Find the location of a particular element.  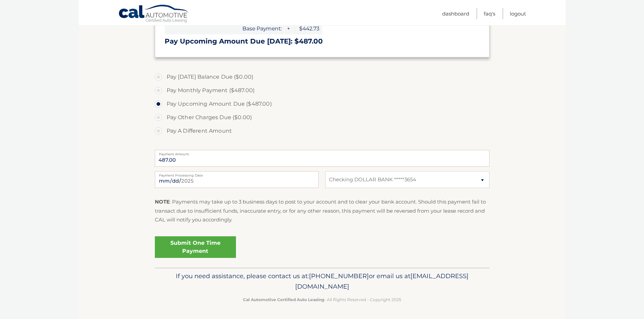

a: Logout is located at coordinates (518, 14).